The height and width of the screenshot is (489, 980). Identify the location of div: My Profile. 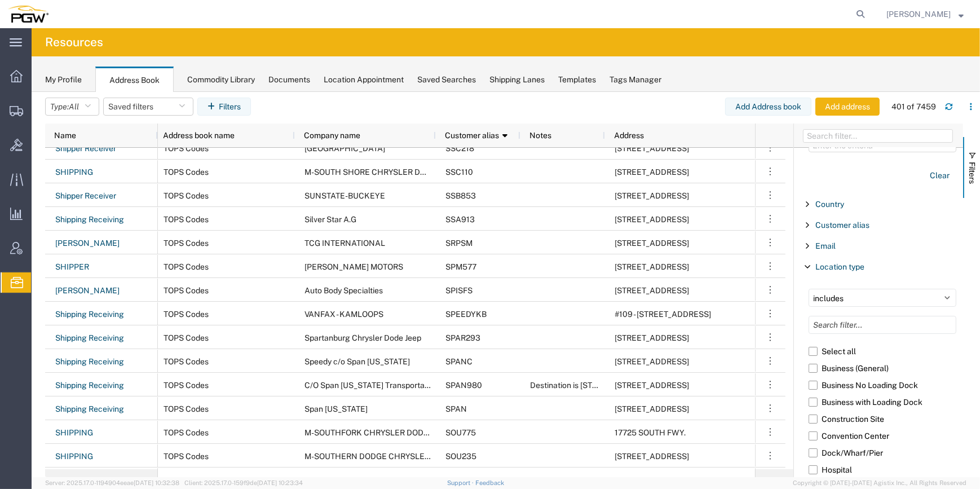
(63, 80).